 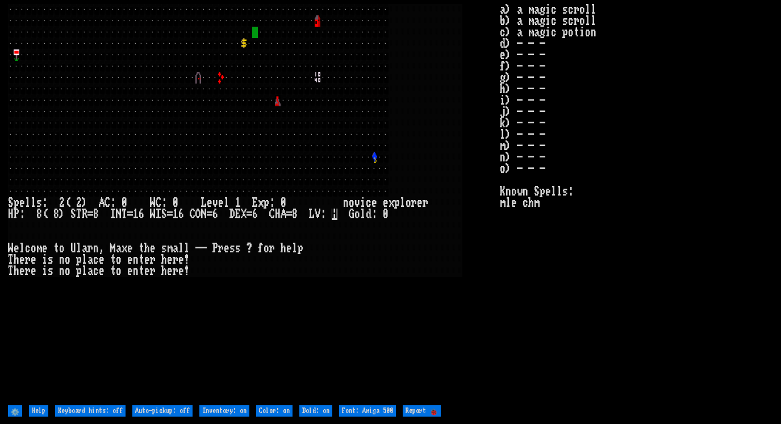 I want to click on mark: H, so click(x=335, y=214).